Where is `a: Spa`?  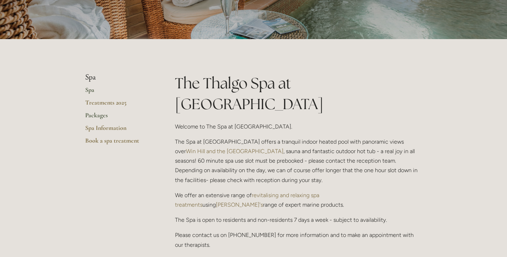
a: Spa is located at coordinates (119, 92).